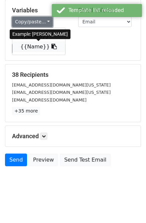 This screenshot has height=223, width=146. I want to click on div: Chat Widget, so click(129, 207).